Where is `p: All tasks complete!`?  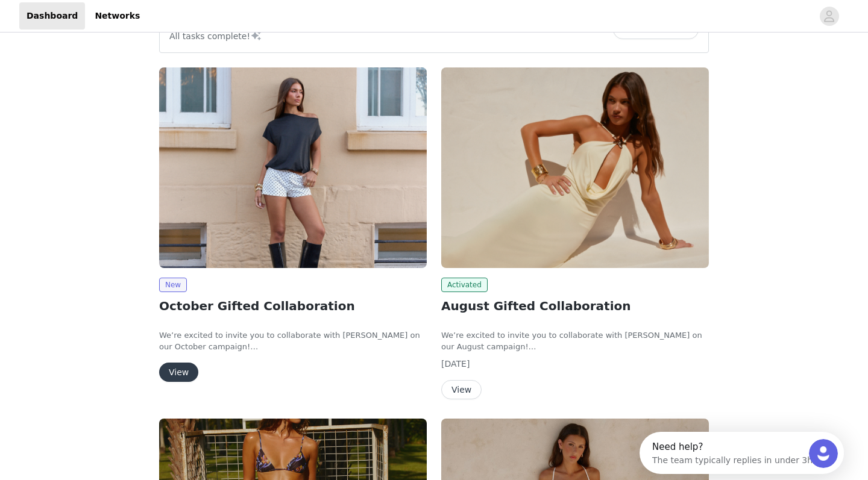
p: All tasks complete! is located at coordinates (215, 35).